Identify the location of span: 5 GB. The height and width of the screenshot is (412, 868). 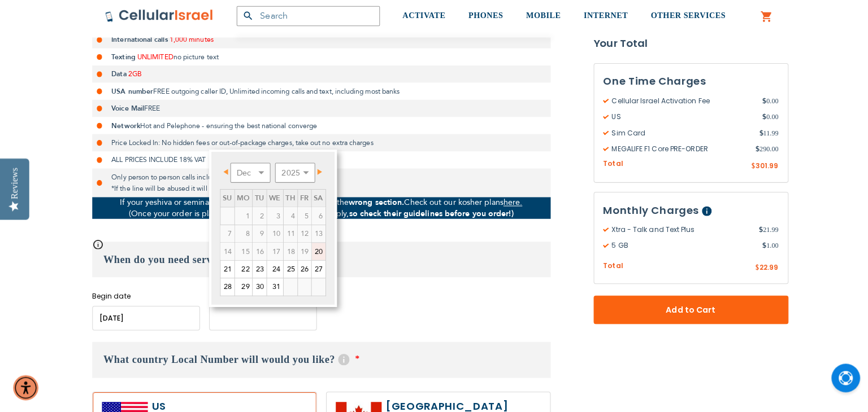
(674, 248).